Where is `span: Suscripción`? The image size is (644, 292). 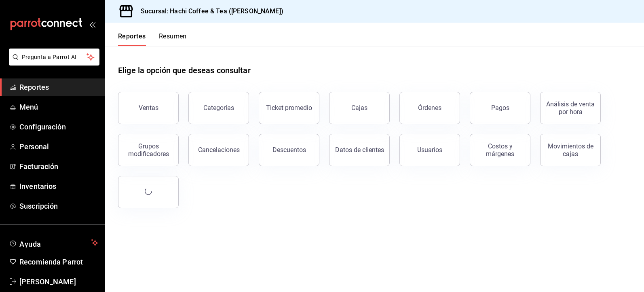
span: Suscripción is located at coordinates (59, 206).